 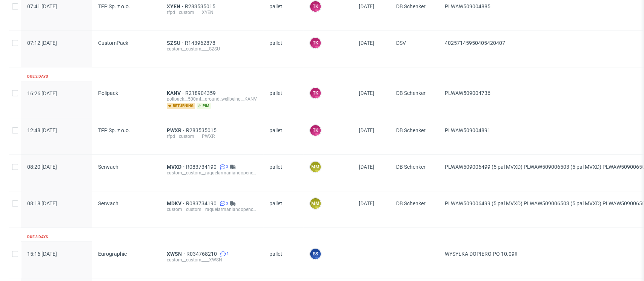 I want to click on div: custom__custom__raquelarmaniandopenco__MVXD, so click(x=212, y=173).